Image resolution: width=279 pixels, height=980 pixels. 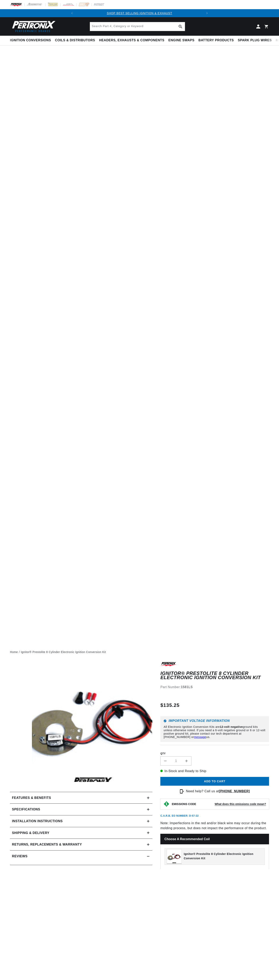 I want to click on strong: 12-volt negative, so click(x=231, y=727).